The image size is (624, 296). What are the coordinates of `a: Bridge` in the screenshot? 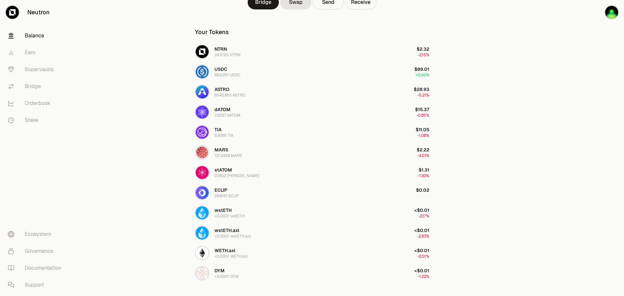 It's located at (36, 86).